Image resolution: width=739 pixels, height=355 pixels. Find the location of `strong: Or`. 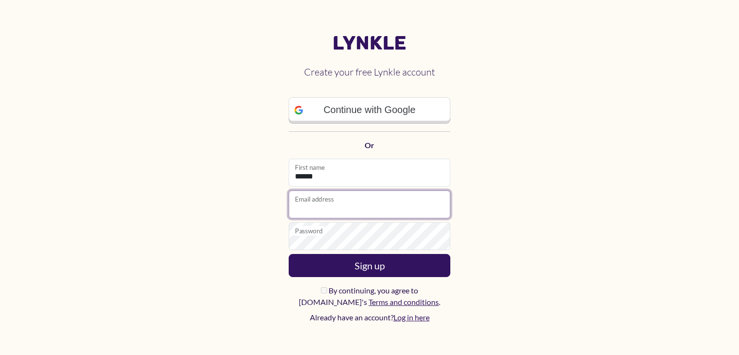

strong: Or is located at coordinates (369, 145).